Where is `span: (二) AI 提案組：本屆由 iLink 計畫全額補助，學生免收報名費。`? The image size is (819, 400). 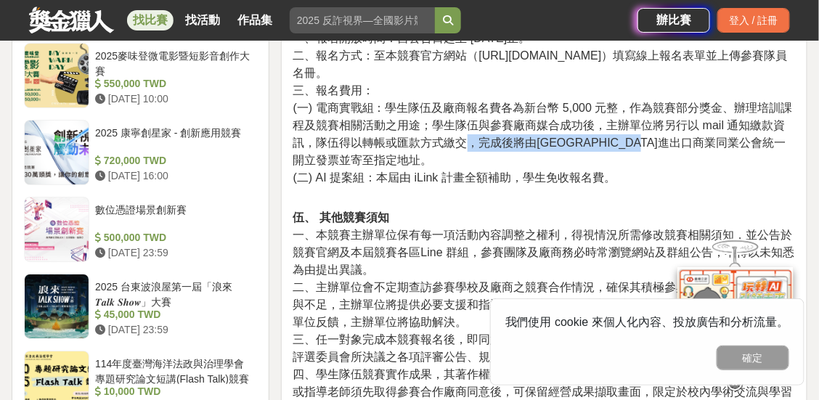 span: (二) AI 提案組：本屆由 iLink 計畫全額補助，學生免收報名費。 is located at coordinates (455, 177).